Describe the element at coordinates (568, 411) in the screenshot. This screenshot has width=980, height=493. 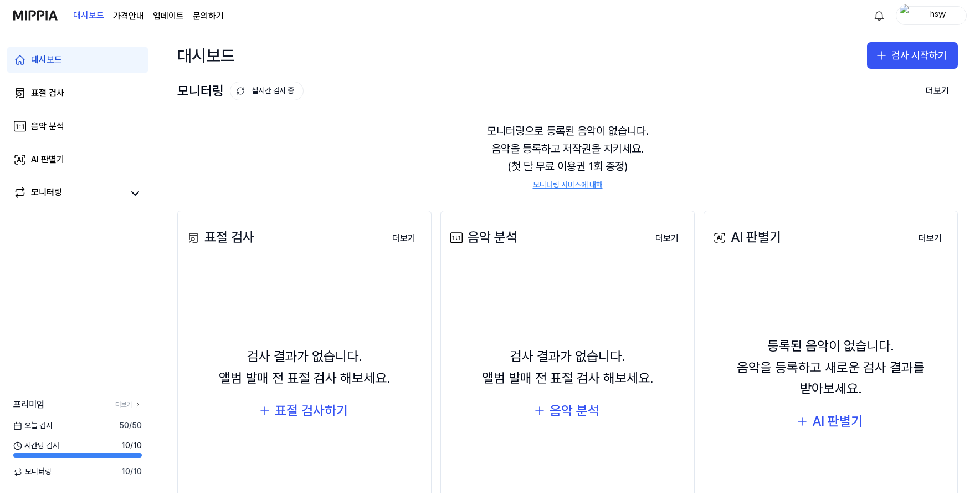
I see `button: 음악 분석` at that location.